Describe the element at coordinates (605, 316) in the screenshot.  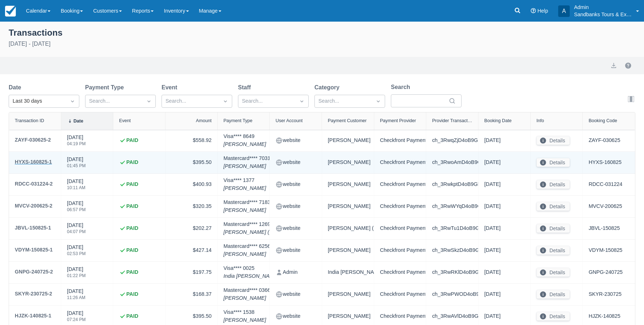
I see `a: HJZK-140825` at that location.